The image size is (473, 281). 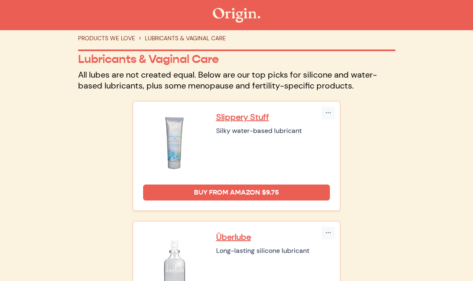 I want to click on p: Lubricants & Vaginal Care, so click(x=237, y=59).